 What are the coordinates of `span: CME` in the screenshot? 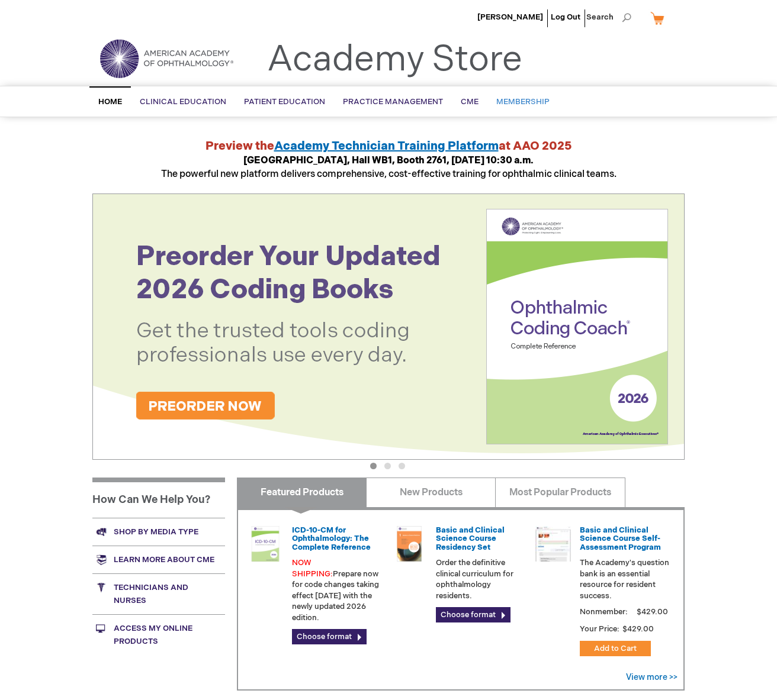 It's located at (470, 102).